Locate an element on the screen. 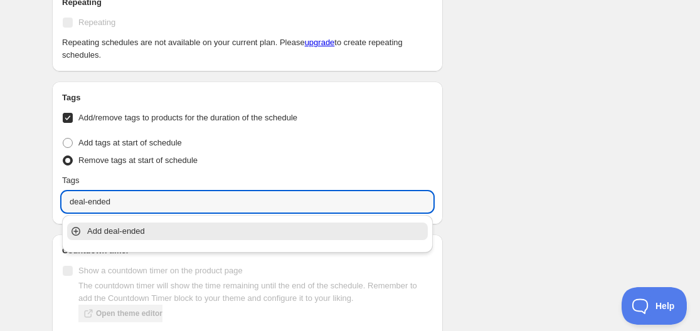 The height and width of the screenshot is (331, 700). span: Remove tags at start of schedule is located at coordinates (138, 160).